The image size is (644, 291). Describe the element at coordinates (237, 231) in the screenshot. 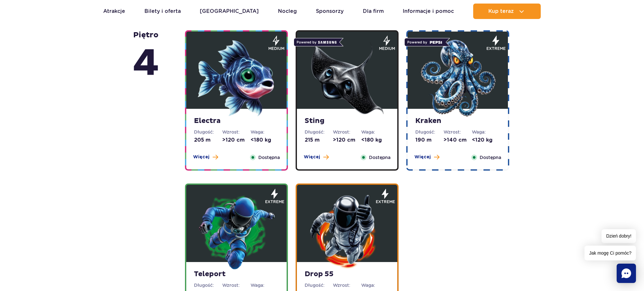

I see `img: 683e9e16b5164260818783.png` at that location.